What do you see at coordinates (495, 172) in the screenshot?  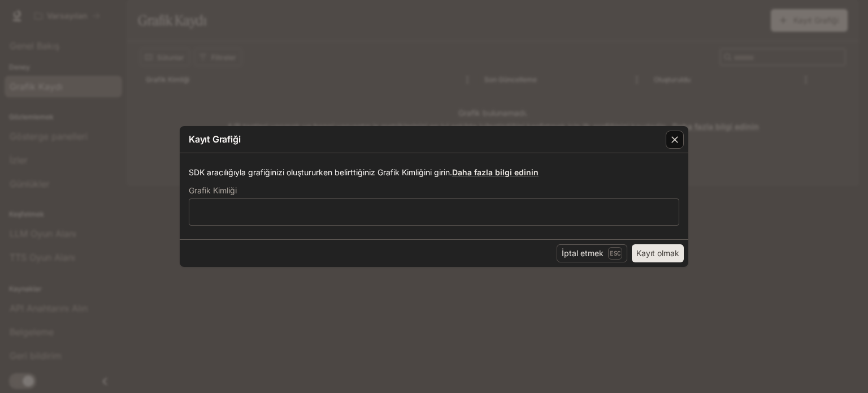 I see `a: Daha fazla bilgi edinin` at bounding box center [495, 172].